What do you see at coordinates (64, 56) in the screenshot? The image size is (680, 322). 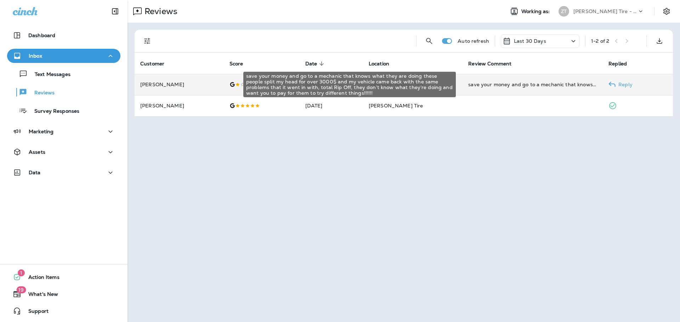 I see `button: Inbox` at bounding box center [64, 56].